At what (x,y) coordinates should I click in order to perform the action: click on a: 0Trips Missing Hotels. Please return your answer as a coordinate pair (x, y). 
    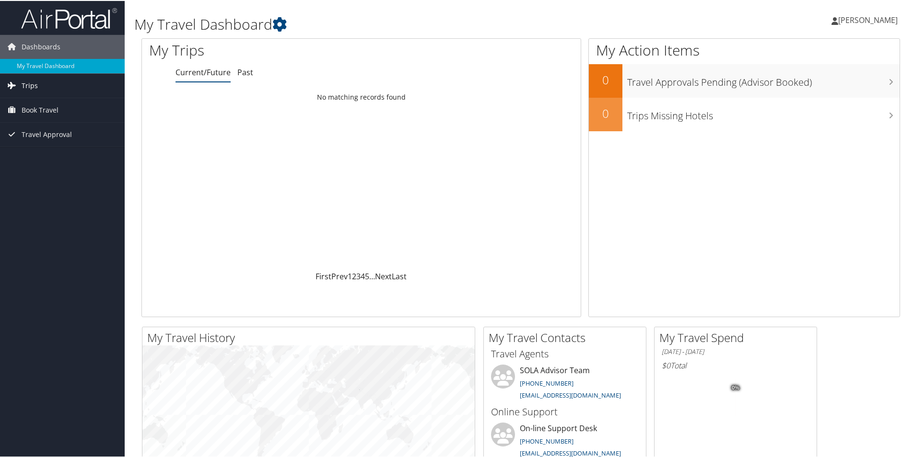
    Looking at the image, I should click on (744, 114).